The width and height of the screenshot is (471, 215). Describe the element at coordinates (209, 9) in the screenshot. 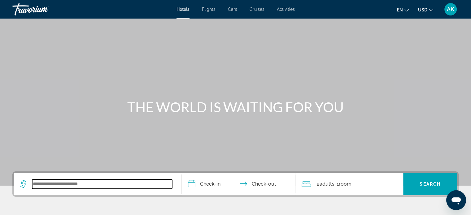

I see `span: Flights` at that location.